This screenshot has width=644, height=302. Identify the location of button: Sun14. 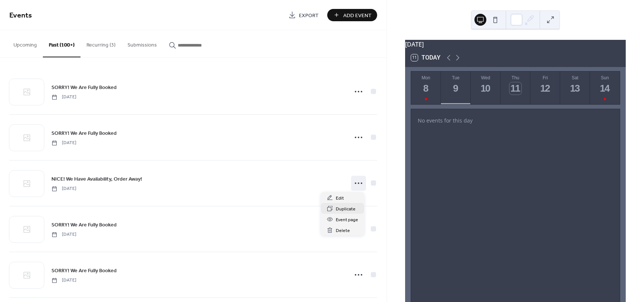
(605, 88).